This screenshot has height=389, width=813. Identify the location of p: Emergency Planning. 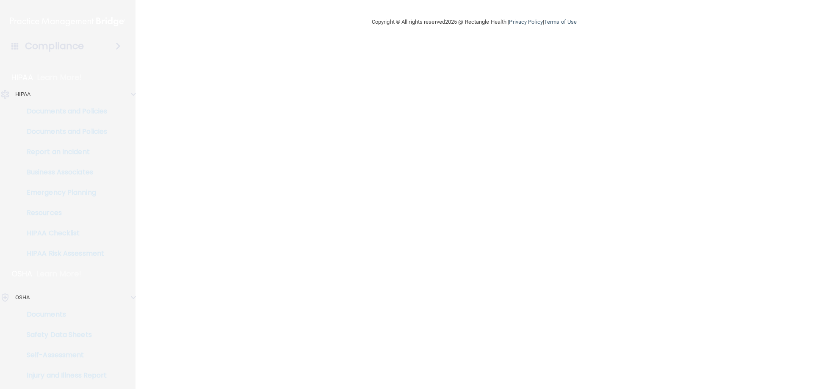
(63, 193).